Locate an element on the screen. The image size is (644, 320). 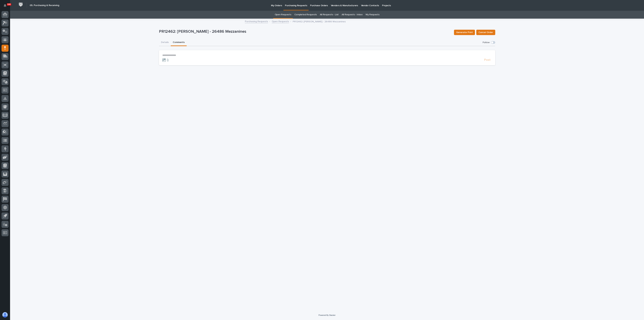
a: All Requests - Inbox is located at coordinates (352, 15).